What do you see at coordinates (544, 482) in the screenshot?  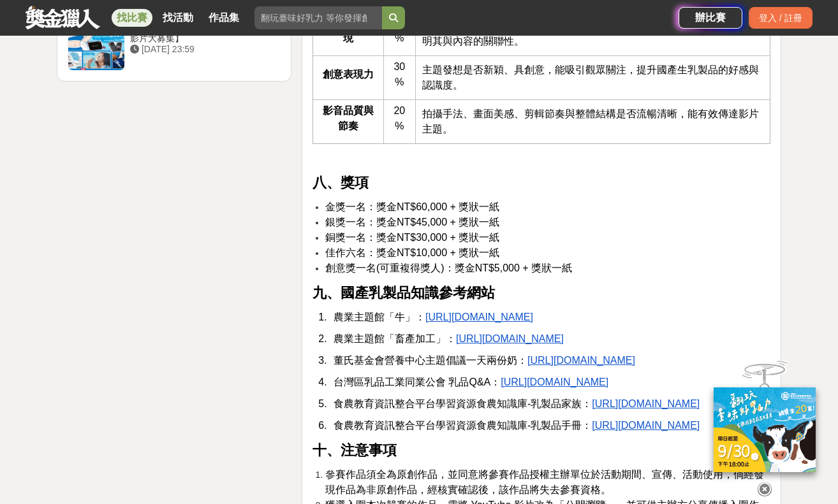 I see `span: 參賽作品須全為原創作品，並同意將參賽作品授權主辦單位於活動期間、宣傳、活動使用，倘經發現作品為非原創作品，經核實確認後，該作品將失去參賽資格。` at bounding box center [544, 482].